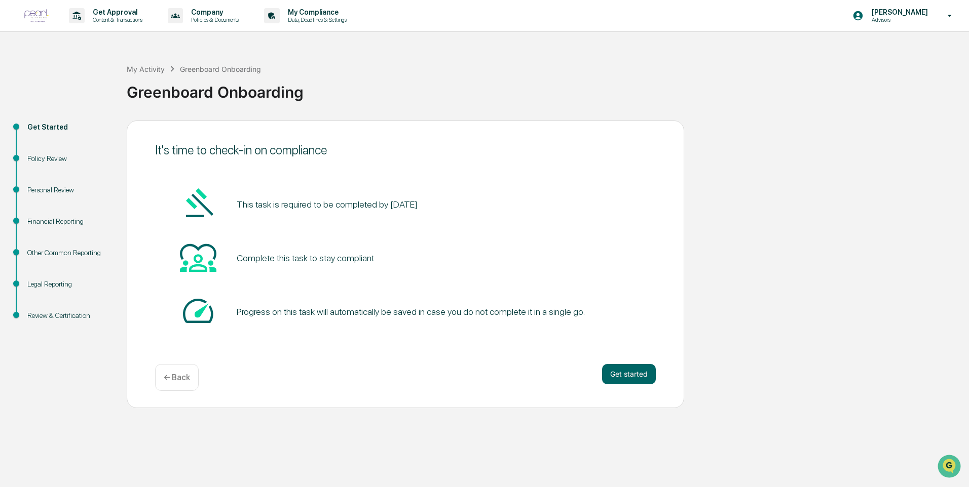 Image resolution: width=969 pixels, height=487 pixels. Describe the element at coordinates (99, 133) in the screenshot. I see `a: 🗄️Attestations` at that location.